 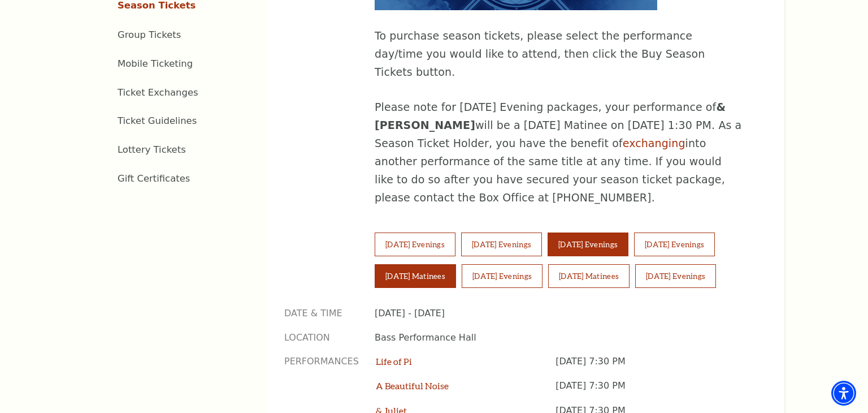 I want to click on a: Lottery Tickets, so click(x=152, y=149).